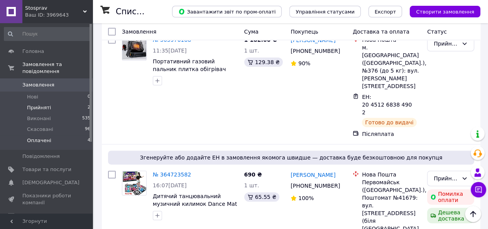 This screenshot has height=229, width=488. What do you see at coordinates (325, 12) in the screenshot?
I see `span: Управління статусами` at bounding box center [325, 12].